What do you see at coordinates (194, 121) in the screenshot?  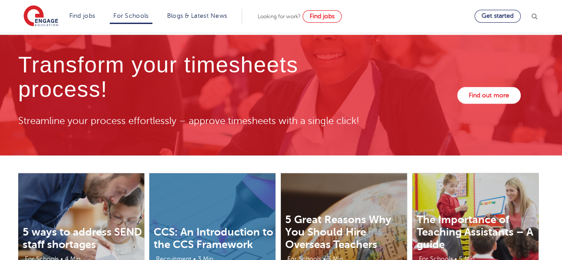 I see `p: Streamline your process effortlessly – approve timesheets with a single click!` at bounding box center [194, 121].